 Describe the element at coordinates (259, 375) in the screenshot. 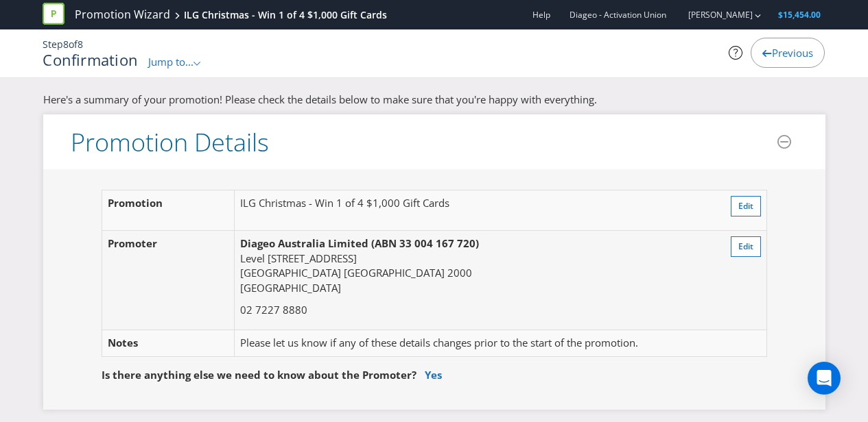

I see `span: Is there anything else we need to know about the Promoter?` at that location.